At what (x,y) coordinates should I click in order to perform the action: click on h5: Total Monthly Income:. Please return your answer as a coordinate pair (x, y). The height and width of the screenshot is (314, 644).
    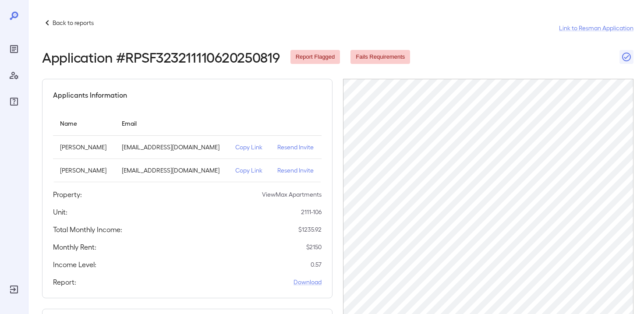
    Looking at the image, I should click on (88, 229).